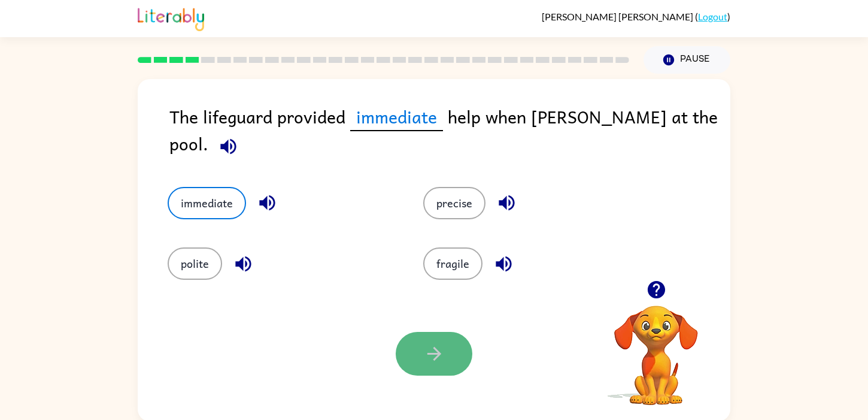 The image size is (868, 420). Describe the element at coordinates (207, 203) in the screenshot. I see `button: immediate` at that location.